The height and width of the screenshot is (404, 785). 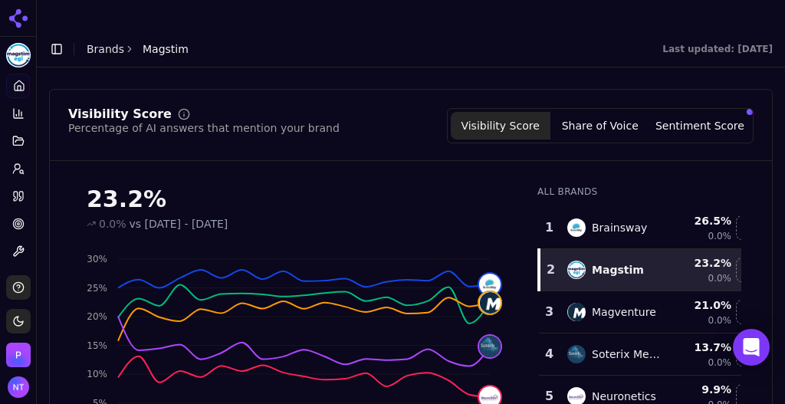 I want to click on button: Share of Voice, so click(x=600, y=126).